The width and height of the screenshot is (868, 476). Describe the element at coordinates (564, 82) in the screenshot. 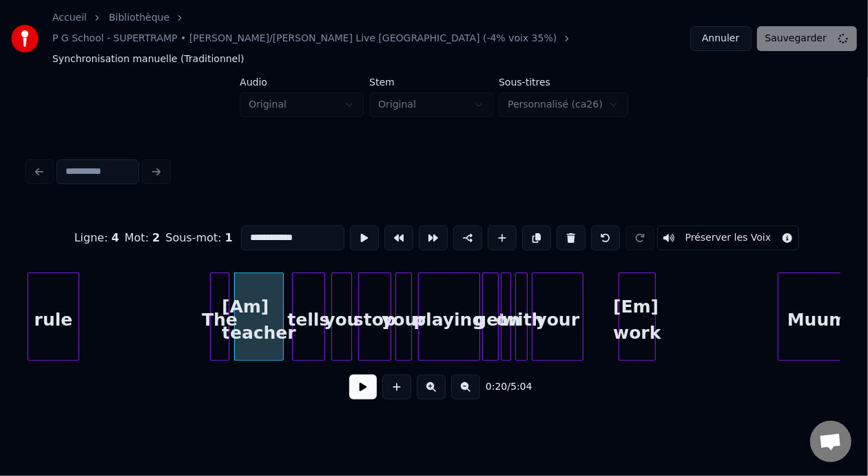

I see `label: Sous-titres` at that location.